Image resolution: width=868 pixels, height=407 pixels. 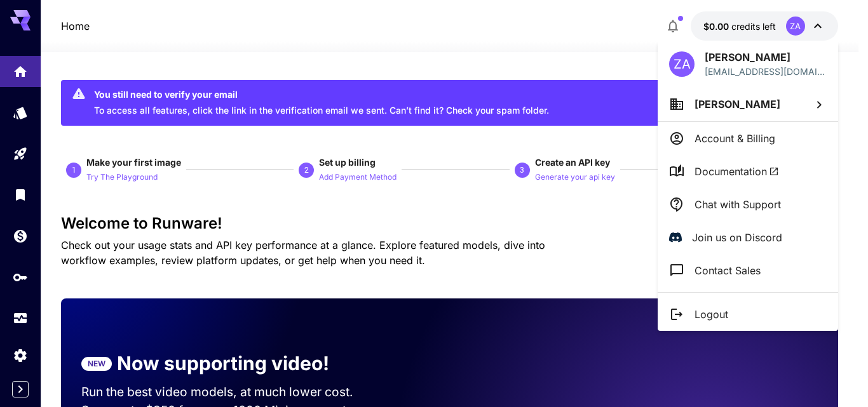 What do you see at coordinates (682, 64) in the screenshot?
I see `div: ZA` at bounding box center [682, 64].